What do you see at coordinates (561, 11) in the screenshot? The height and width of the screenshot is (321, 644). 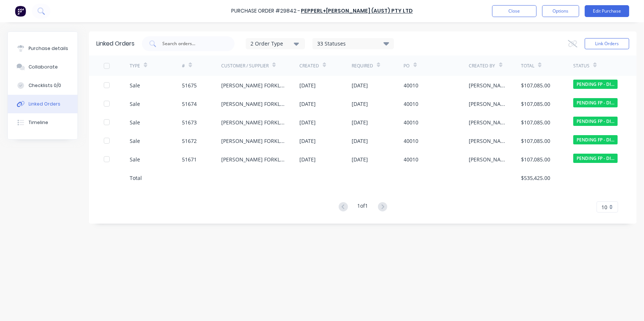 I see `button: Options` at bounding box center [561, 11].